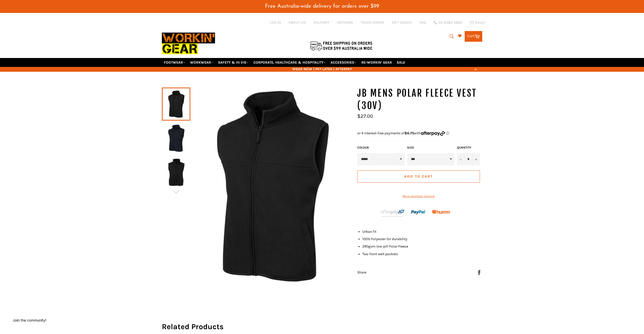  I want to click on a: Cart, so click(473, 36).